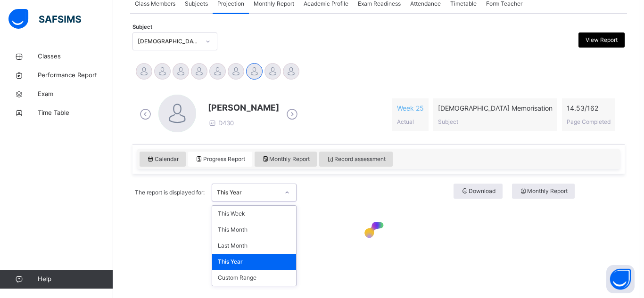  Describe the element at coordinates (588, 108) in the screenshot. I see `span: 14.53 / 162` at that location.